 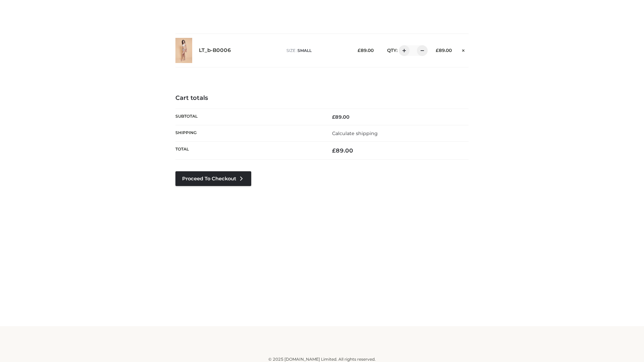 I want to click on th: Total, so click(x=248, y=150).